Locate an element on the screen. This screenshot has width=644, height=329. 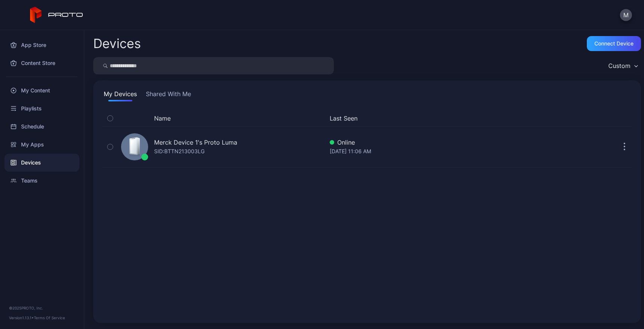
button: Last Seen is located at coordinates (432, 118).